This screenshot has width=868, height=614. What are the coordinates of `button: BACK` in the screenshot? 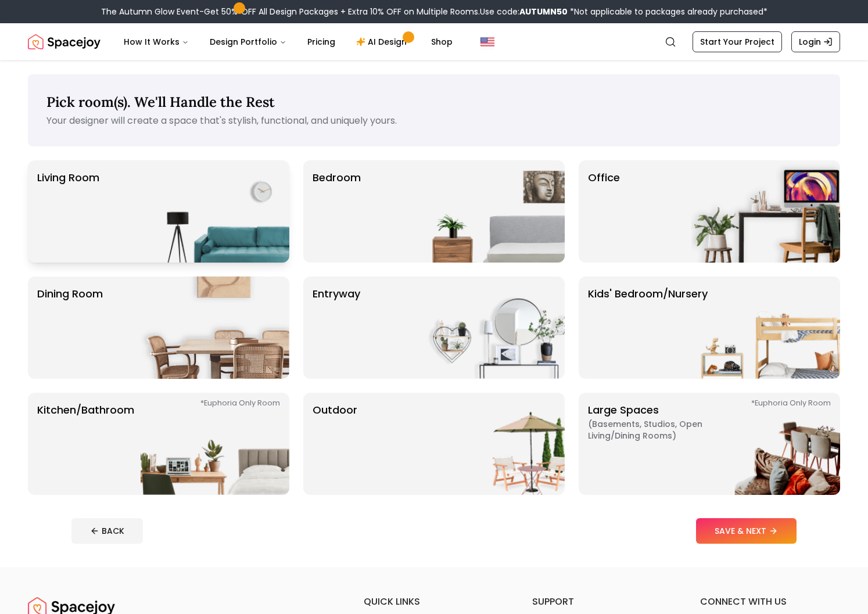 It's located at (107, 531).